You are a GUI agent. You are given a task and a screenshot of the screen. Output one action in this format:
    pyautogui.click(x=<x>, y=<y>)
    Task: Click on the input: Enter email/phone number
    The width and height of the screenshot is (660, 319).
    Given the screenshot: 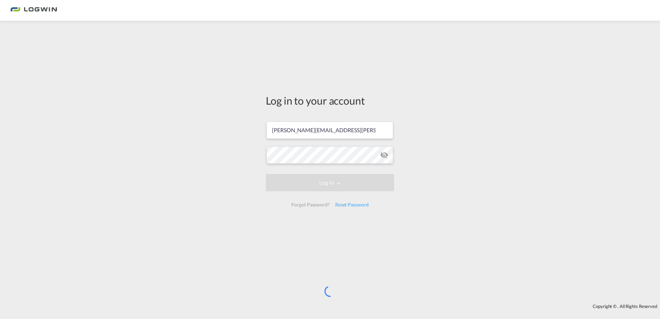 What is the action you would take?
    pyautogui.click(x=330, y=130)
    